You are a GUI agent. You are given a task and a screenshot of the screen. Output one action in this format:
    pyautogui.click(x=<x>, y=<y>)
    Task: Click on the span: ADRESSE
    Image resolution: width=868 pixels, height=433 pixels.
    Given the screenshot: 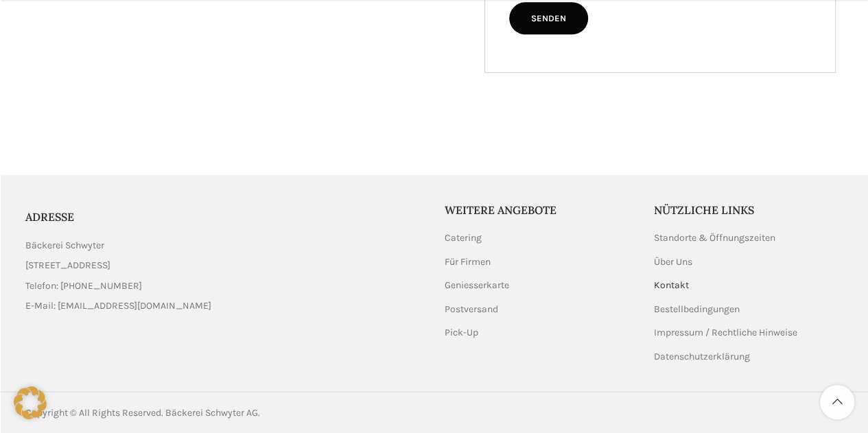 What is the action you would take?
    pyautogui.click(x=49, y=217)
    